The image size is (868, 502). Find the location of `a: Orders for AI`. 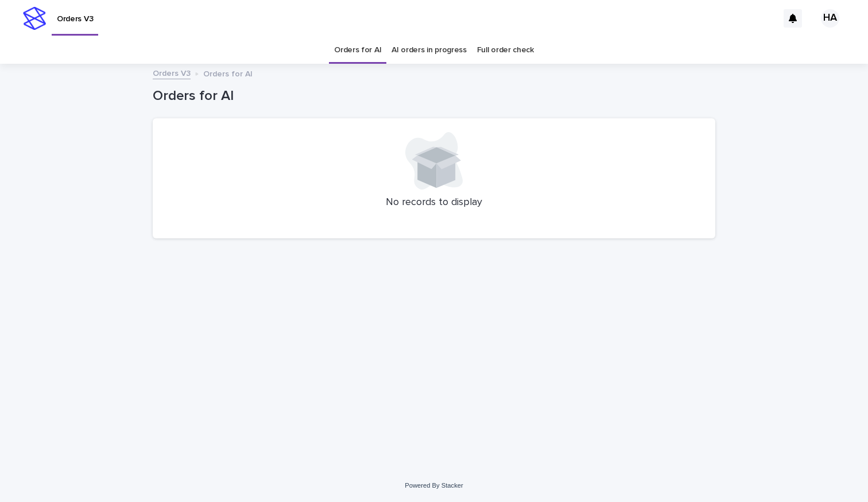

a: Orders for AI is located at coordinates (358, 50).